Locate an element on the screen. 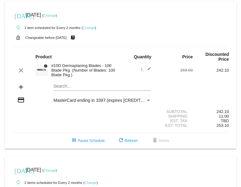 This screenshot has height=187, width=241. div: Shipping is located at coordinates (174, 116).